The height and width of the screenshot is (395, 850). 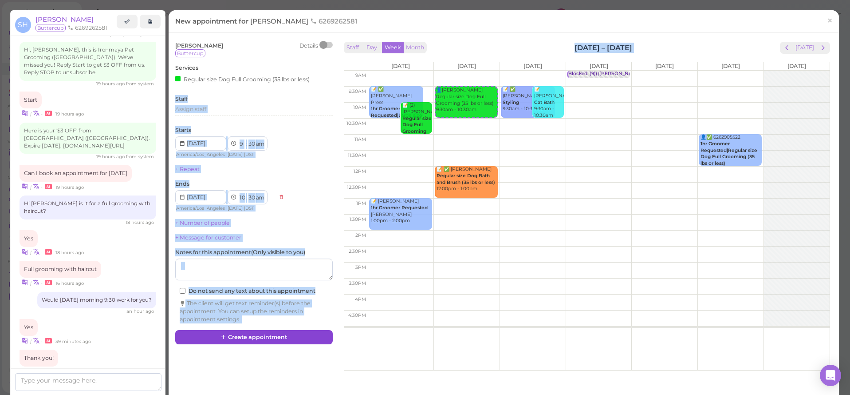 What do you see at coordinates (187, 68) in the screenshot?
I see `label: Services` at bounding box center [187, 68].